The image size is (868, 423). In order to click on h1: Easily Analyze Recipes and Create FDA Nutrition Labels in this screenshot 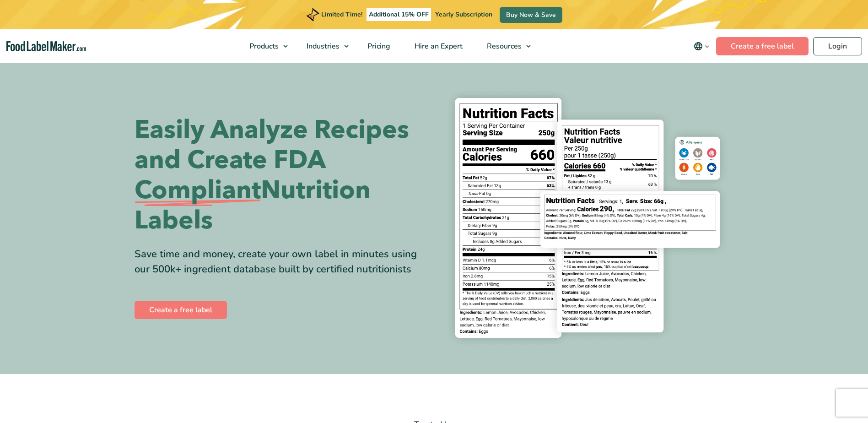, I will do `click(281, 175)`.